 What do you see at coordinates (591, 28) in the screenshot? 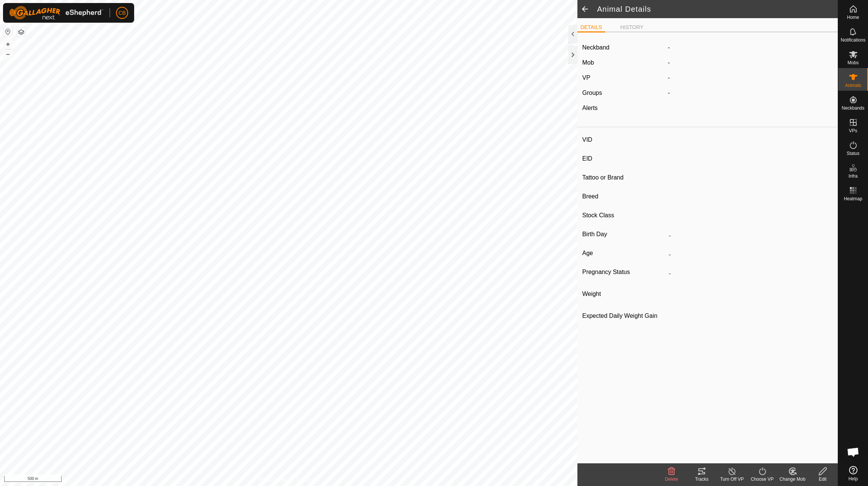
I see `li: DETAILS` at bounding box center [591, 28].